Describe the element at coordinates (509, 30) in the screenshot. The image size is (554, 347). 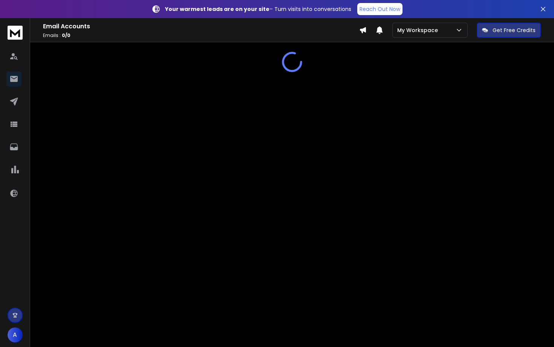
I see `button: Get Free Credits` at that location.